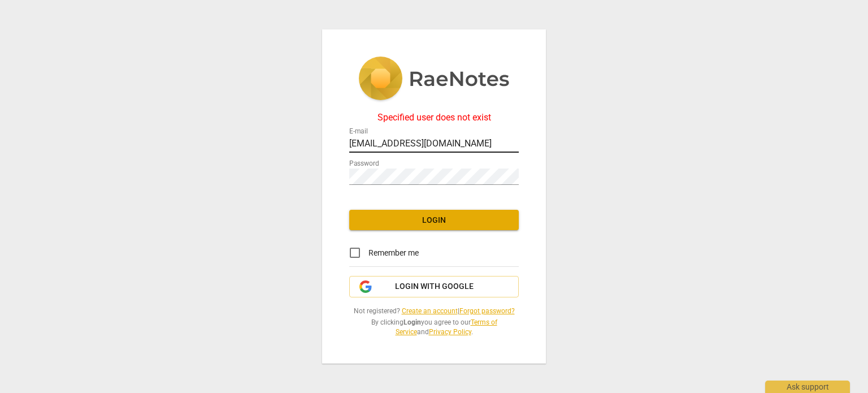  I want to click on a: Forgot password?, so click(488, 311).